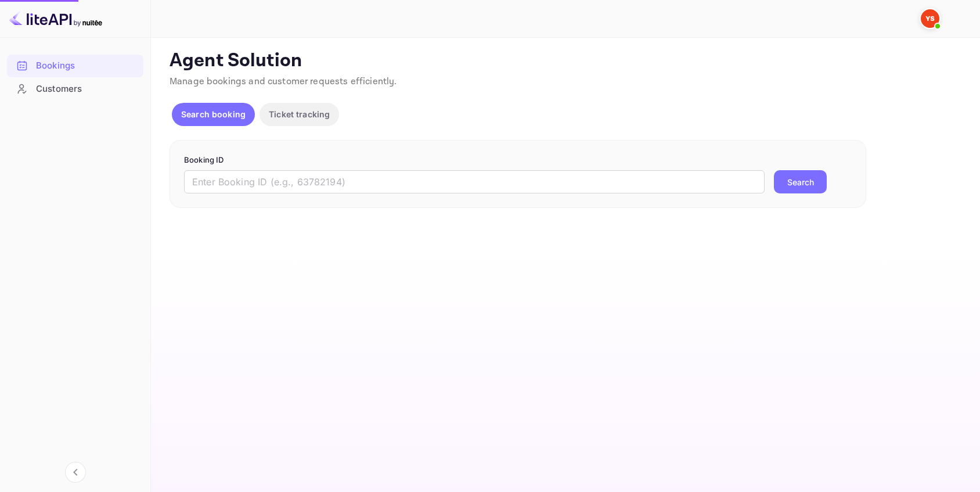  I want to click on button: Collapse navigation, so click(76, 472).